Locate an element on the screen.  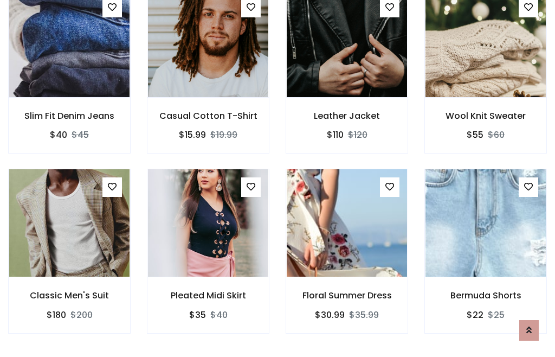
h6: $55 is located at coordinates (475, 135).